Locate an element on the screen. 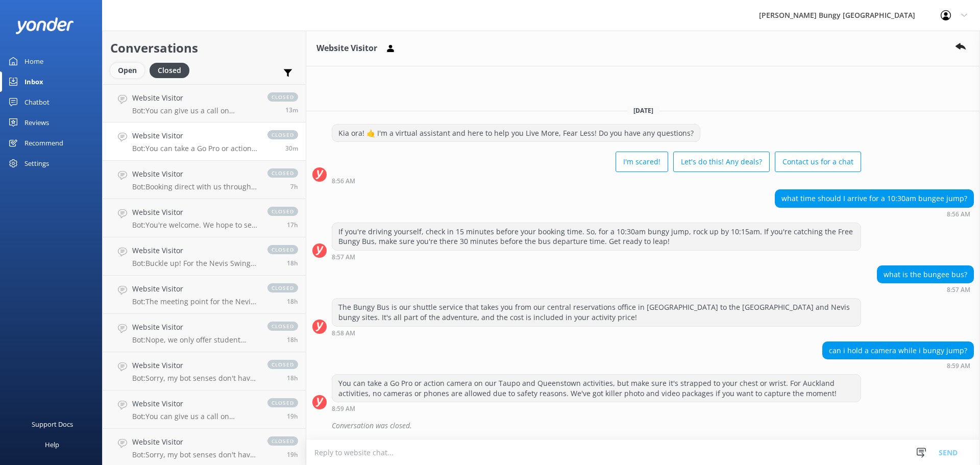  button: I'm scared! is located at coordinates (641, 162).